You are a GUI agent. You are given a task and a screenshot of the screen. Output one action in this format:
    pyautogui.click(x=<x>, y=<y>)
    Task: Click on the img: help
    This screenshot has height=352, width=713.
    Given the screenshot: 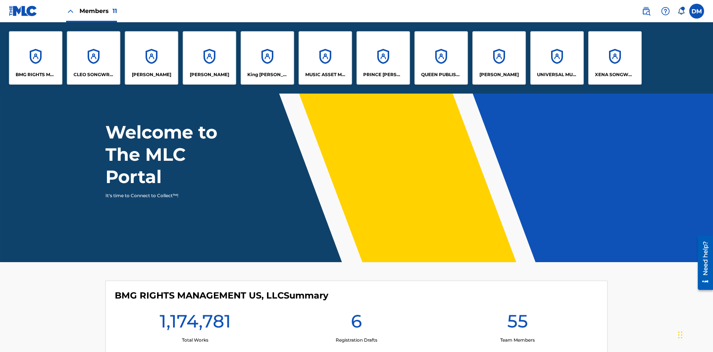 What is the action you would take?
    pyautogui.click(x=666, y=11)
    